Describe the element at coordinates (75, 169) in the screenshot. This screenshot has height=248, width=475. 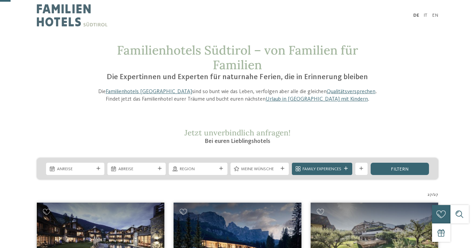
I see `span: Anreise` at that location.